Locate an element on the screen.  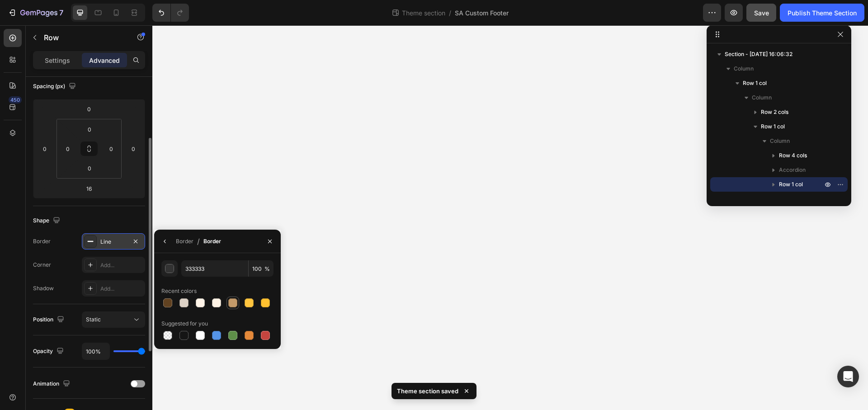
span: Row 4 cols is located at coordinates (793, 156).